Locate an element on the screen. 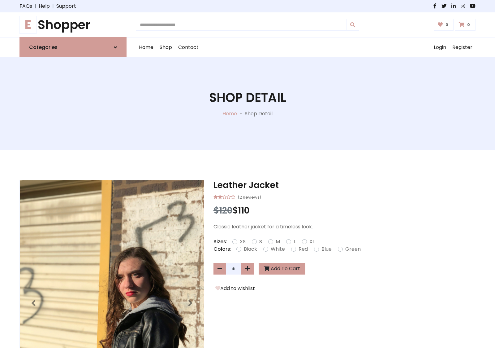  a: Register is located at coordinates (462, 47).